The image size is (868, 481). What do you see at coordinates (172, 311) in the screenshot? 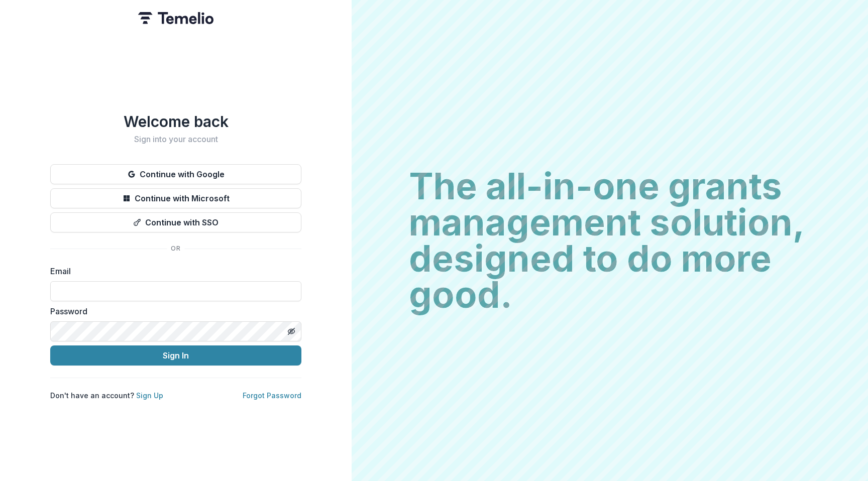
I see `label: Password` at bounding box center [172, 311].